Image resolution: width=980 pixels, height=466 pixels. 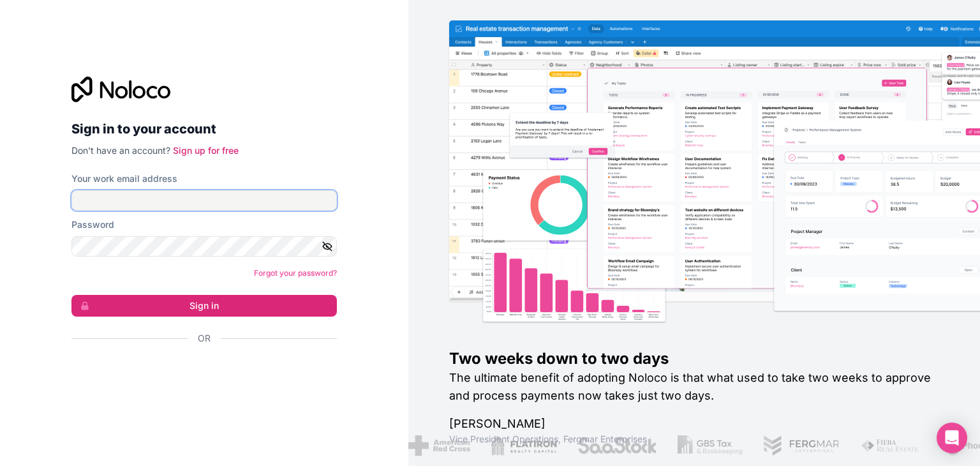 I want to click on h1: Vice President Operations , Fergmar Enterprises, so click(x=694, y=439).